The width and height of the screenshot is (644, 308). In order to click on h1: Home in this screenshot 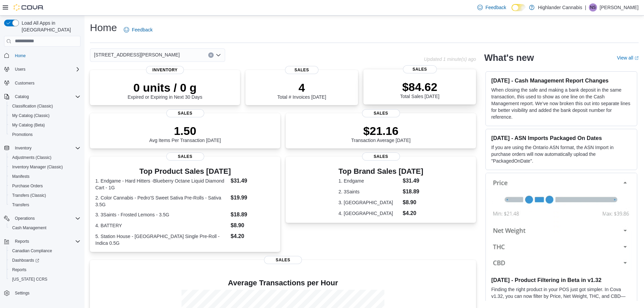, I will do `click(104, 28)`.